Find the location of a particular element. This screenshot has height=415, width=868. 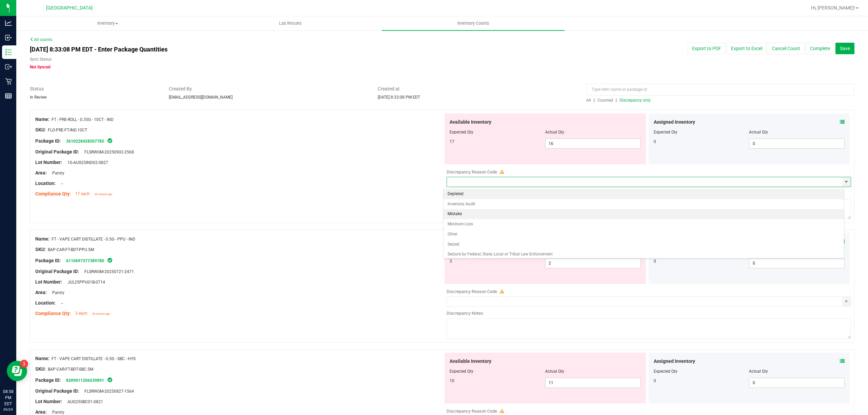

inline-svg: Outbound is located at coordinates (8, 67).